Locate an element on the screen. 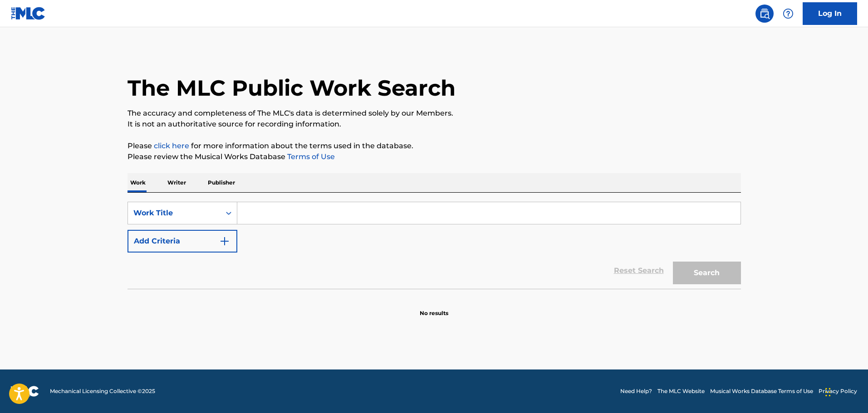 The image size is (868, 413). a: Public Search is located at coordinates (764, 14).